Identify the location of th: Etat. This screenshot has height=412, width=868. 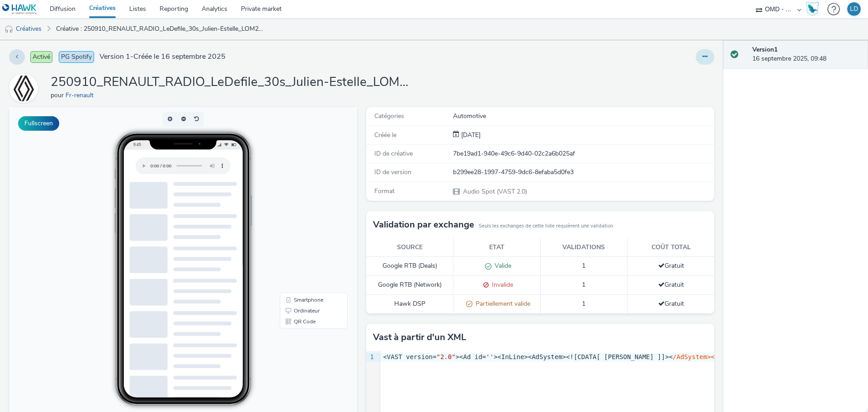
(497, 247).